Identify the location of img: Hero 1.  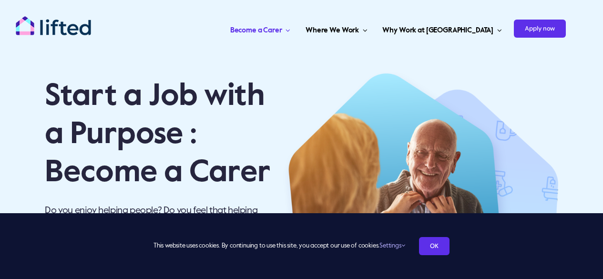
(421, 174).